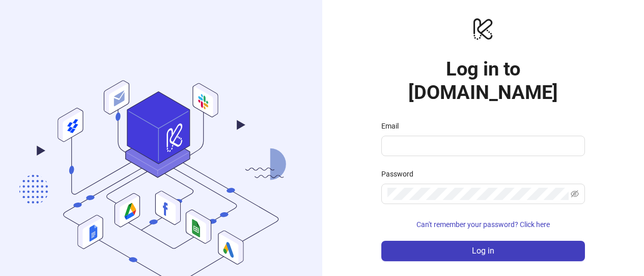 The image size is (644, 276). What do you see at coordinates (478, 194) in the screenshot?
I see `input: Password` at bounding box center [478, 194].